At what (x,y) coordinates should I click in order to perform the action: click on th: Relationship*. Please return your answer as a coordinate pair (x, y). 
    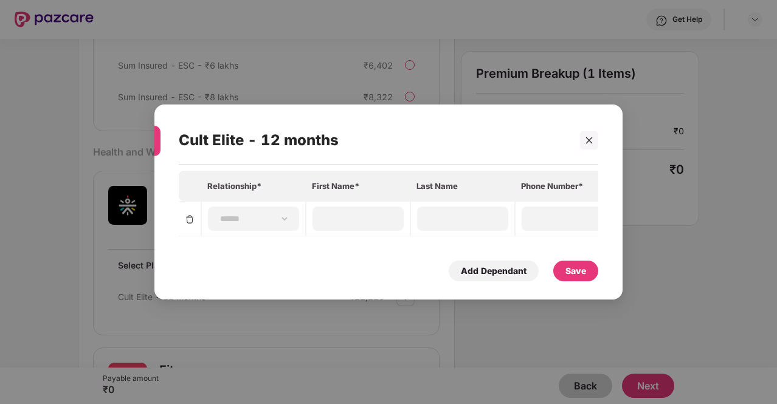
    Looking at the image, I should click on (253, 186).